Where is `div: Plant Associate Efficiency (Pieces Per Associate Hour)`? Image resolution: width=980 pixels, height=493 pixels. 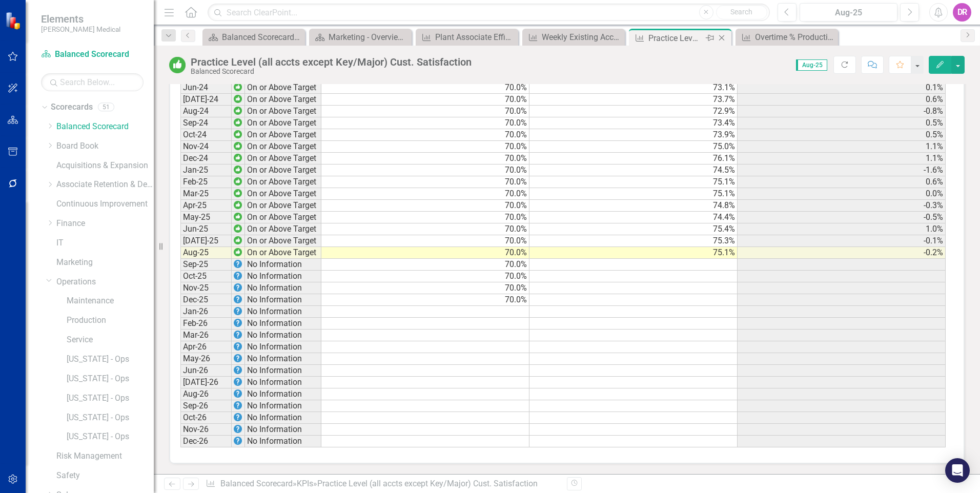 div: Plant Associate Efficiency (Pieces Per Associate Hour) is located at coordinates (476, 37).